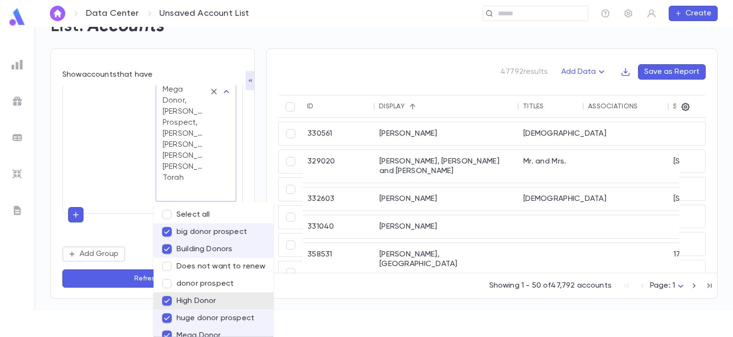  I want to click on div: 329020, so click(339, 166).